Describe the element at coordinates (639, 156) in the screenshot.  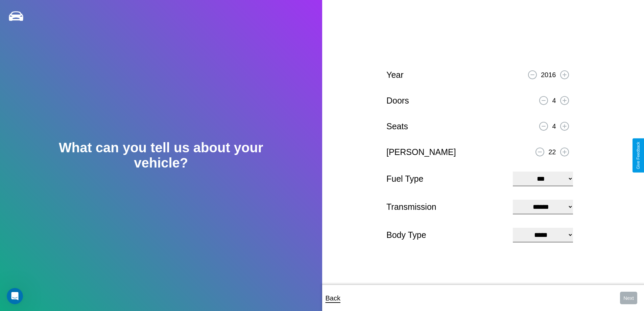
I see `div: Give Feedback` at that location.